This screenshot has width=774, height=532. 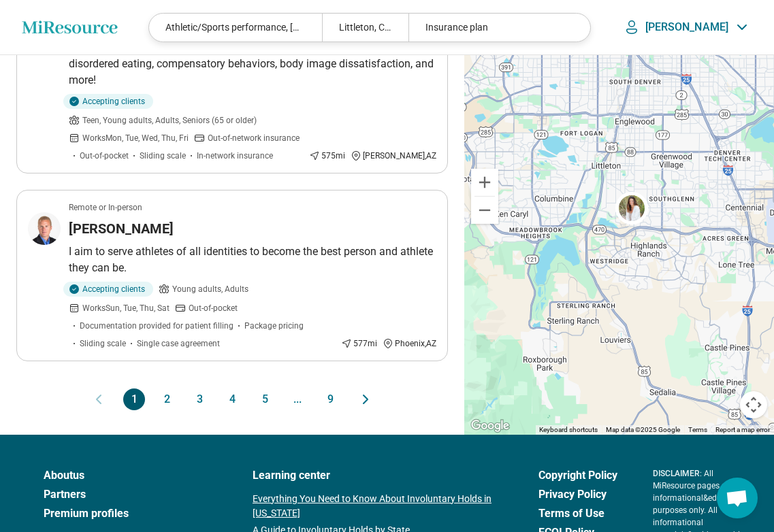 What do you see at coordinates (490, 426) in the screenshot?
I see `a: Open this area in Google Maps (opens a new window)` at bounding box center [490, 426].